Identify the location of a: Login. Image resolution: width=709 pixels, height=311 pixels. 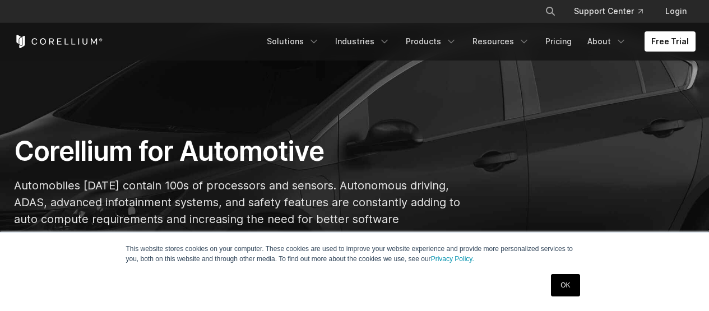
(676, 11).